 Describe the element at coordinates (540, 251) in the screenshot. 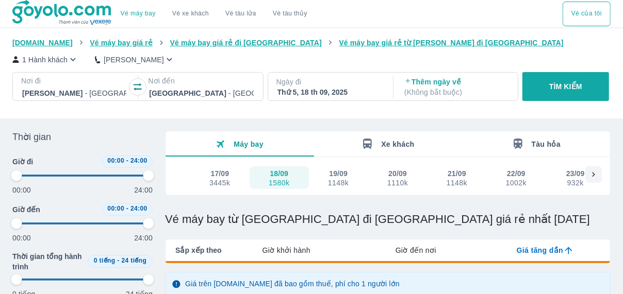

I see `span: Giá tăng dần` at that location.